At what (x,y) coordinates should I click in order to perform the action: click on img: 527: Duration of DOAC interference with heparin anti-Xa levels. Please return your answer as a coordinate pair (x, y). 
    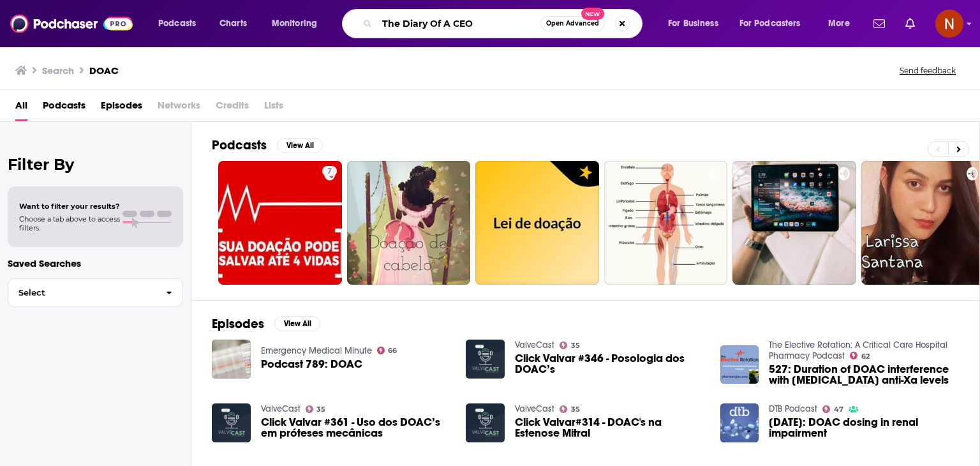
    Looking at the image, I should click on (740, 365).